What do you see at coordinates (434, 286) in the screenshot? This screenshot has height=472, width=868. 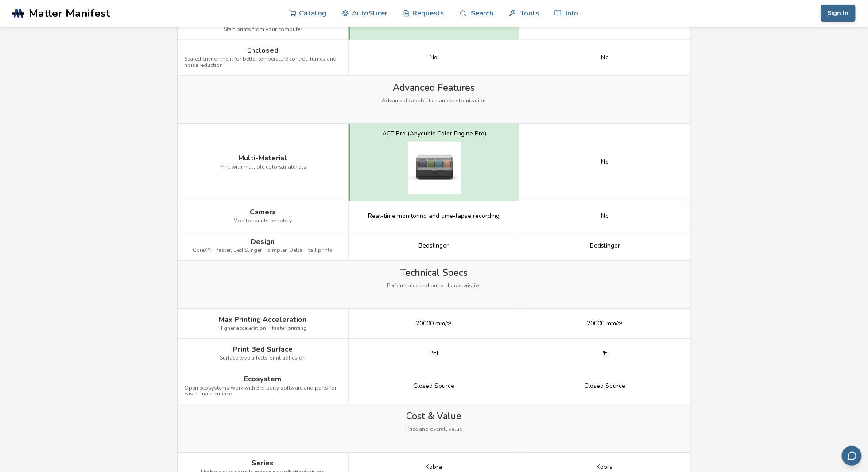 I see `span: Performance and build characteristics` at bounding box center [434, 286].